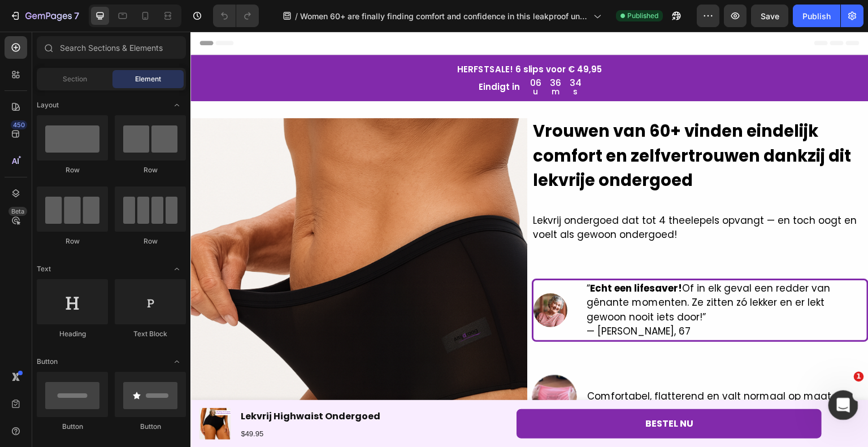 The height and width of the screenshot is (447, 868). I want to click on button: Save, so click(769, 16).